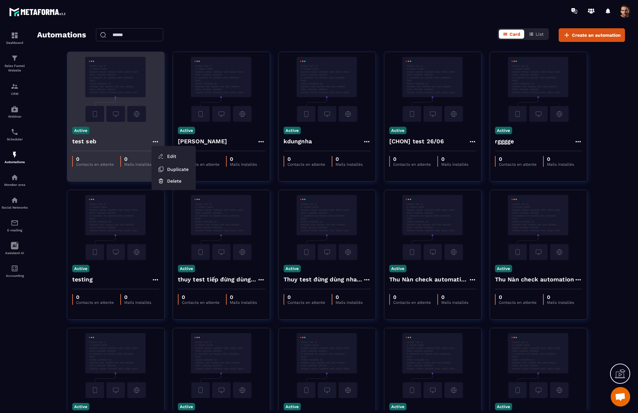 The image size is (638, 413). Describe the element at coordinates (592, 35) in the screenshot. I see `button: Create an automation` at that location.